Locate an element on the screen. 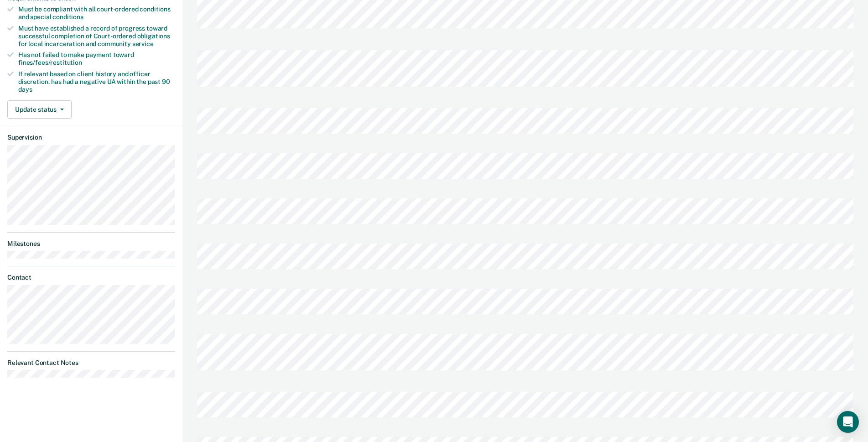 Image resolution: width=868 pixels, height=442 pixels. div: If relevant based on client history and officer discretion, has had a negative UA within the past 90 is located at coordinates (97, 81).